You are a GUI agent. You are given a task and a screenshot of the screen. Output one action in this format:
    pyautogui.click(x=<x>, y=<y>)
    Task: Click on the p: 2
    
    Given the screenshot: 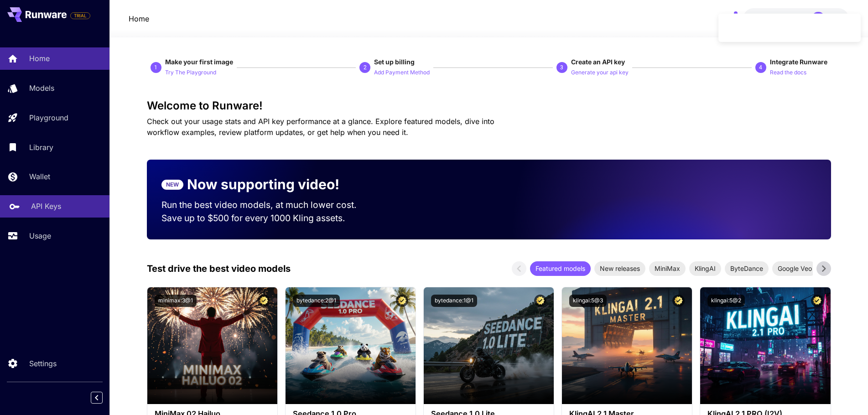 What is the action you would take?
    pyautogui.click(x=365, y=68)
    